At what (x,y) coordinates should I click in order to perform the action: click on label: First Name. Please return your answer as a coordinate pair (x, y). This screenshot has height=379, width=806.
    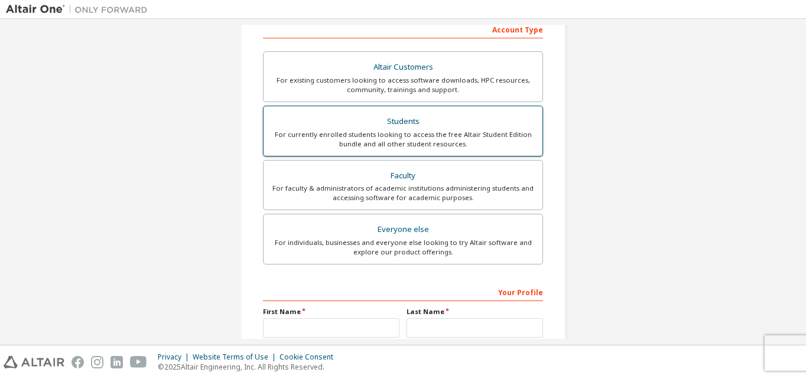
    Looking at the image, I should click on (331, 312).